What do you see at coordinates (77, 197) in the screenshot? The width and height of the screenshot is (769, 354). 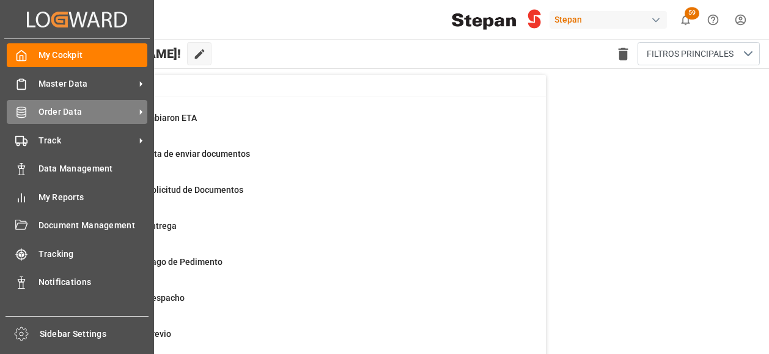 I see `a: My Reports` at bounding box center [77, 197].